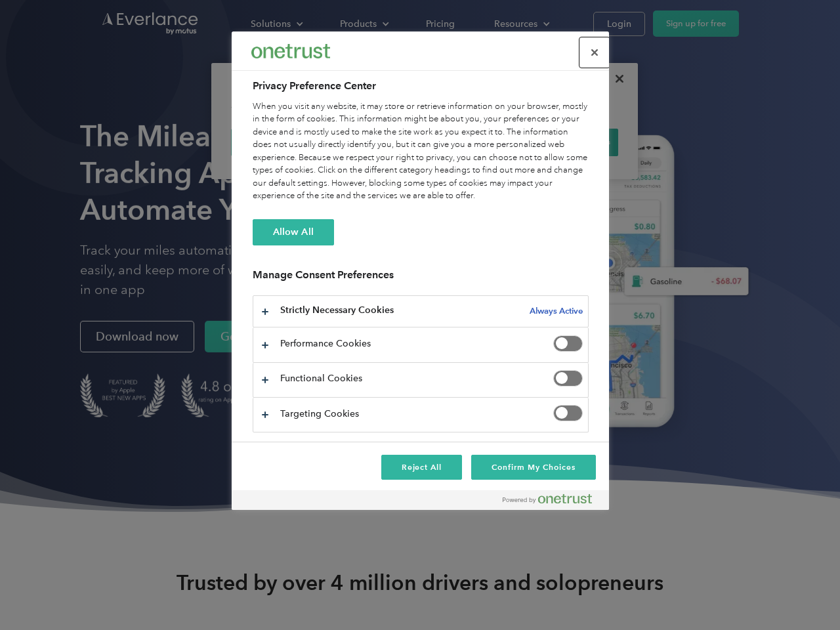 The image size is (840, 630). I want to click on button: Close, so click(594, 52).